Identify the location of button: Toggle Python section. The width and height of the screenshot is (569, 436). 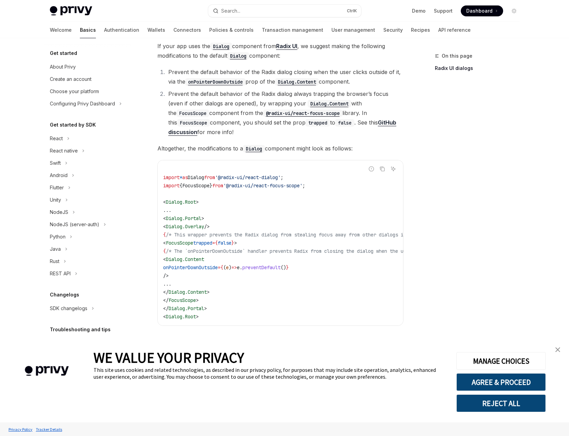
(88, 237).